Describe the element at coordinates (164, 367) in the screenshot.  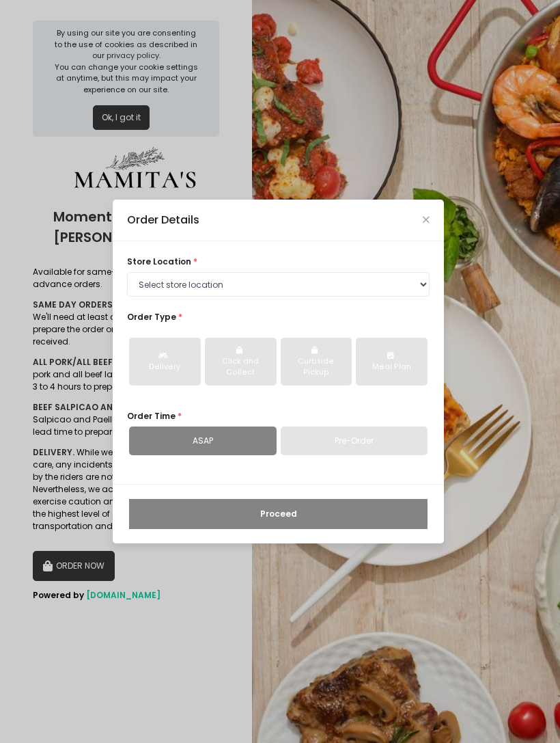
I see `div: Delivery` at that location.